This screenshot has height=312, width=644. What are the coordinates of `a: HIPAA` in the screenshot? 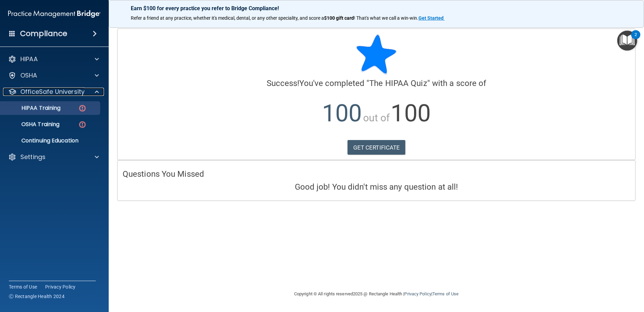 It's located at (54, 59).